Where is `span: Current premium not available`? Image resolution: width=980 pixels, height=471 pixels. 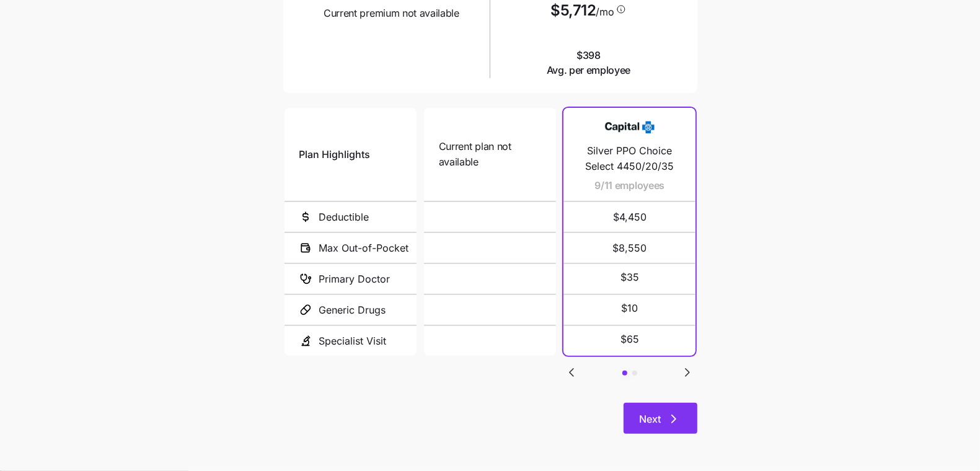
span: Current premium not available is located at coordinates (391, 13).